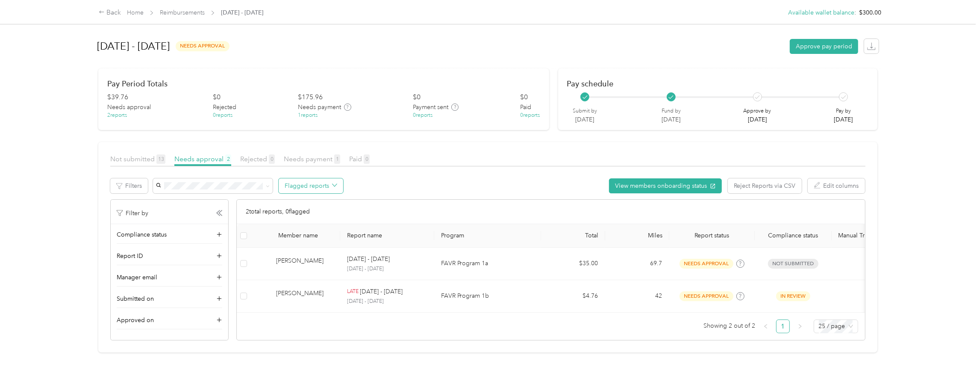 This screenshot has height=376, width=980. What do you see at coordinates (132, 213) in the screenshot?
I see `p: Filter by` at bounding box center [132, 213].